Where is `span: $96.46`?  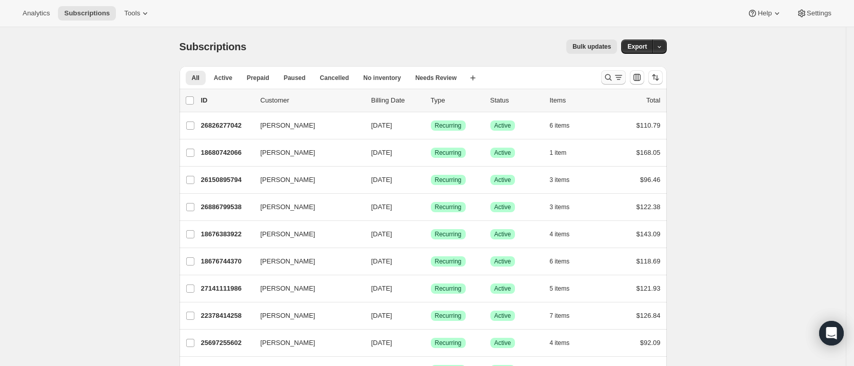
span: $96.46 is located at coordinates (651, 180).